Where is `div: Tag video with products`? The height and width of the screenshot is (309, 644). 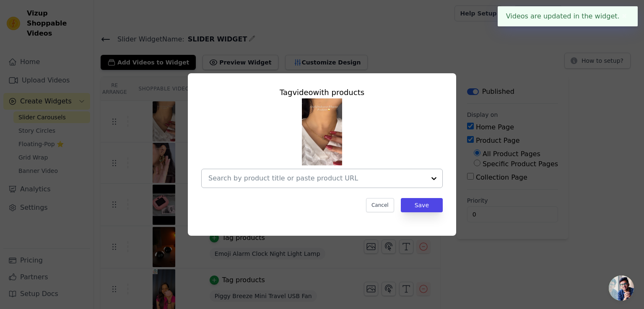
div: Tag video with products is located at coordinates (322, 92).